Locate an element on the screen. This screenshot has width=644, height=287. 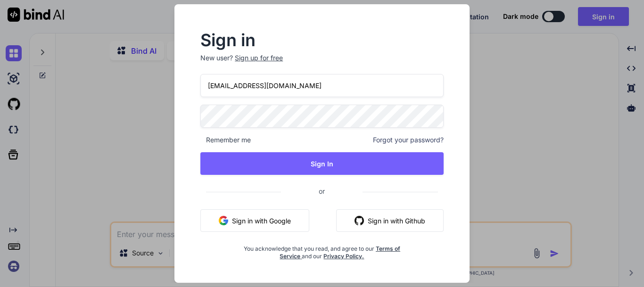
p: New user? is located at coordinates (322, 64).